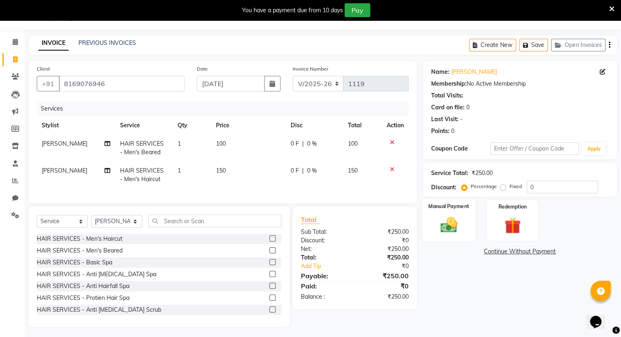 This screenshot has height=337, width=621. What do you see at coordinates (492, 45) in the screenshot?
I see `button: Create New` at bounding box center [492, 45].